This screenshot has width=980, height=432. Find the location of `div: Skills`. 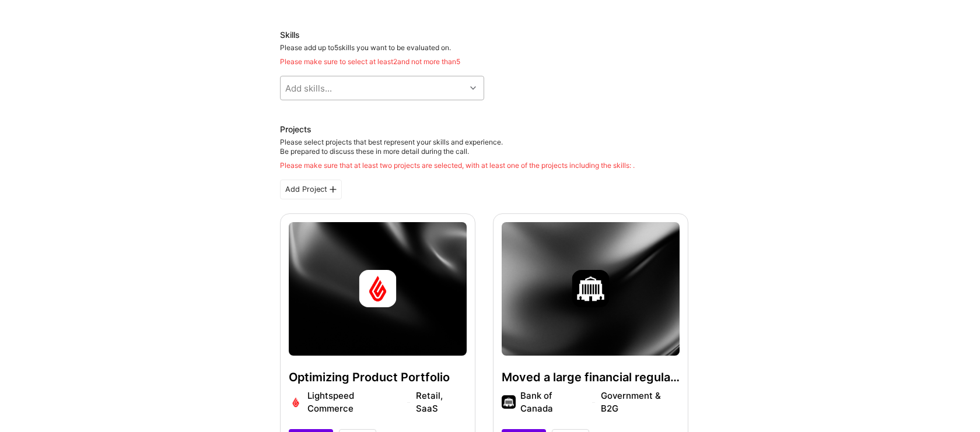

div: Skills is located at coordinates (484, 35).